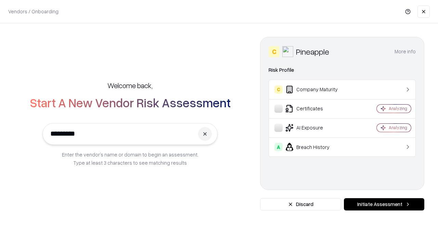 Image resolution: width=438 pixels, height=246 pixels. I want to click on p: Enter the vendor’s name or domain to begin an assessment. Type at least 3 characters to see match..., so click(130, 159).